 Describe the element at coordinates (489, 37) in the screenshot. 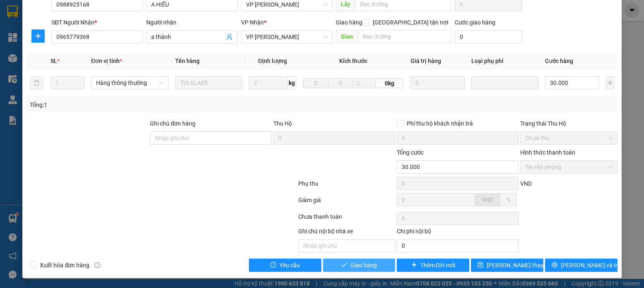

I see `input: Cước giao hàng` at that location.